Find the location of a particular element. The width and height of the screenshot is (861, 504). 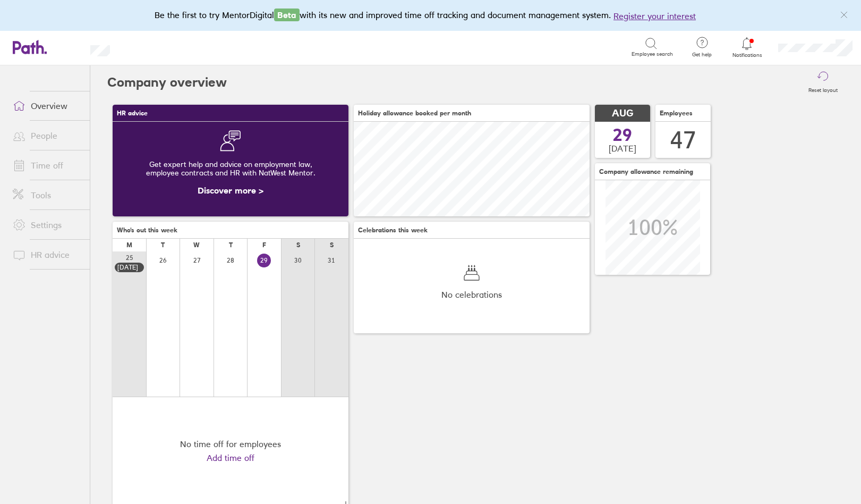

span: Holiday allowance booked per month is located at coordinates (415, 114).